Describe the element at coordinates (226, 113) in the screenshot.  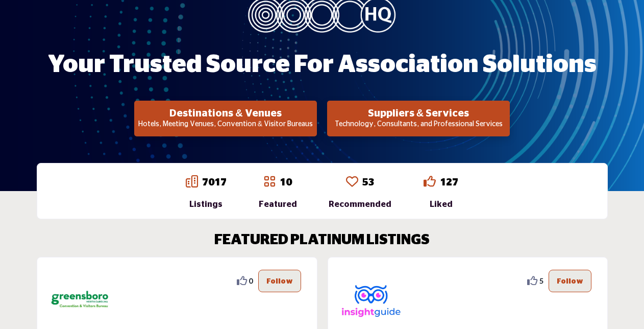
I see `h2: Destinations & Venues` at that location.